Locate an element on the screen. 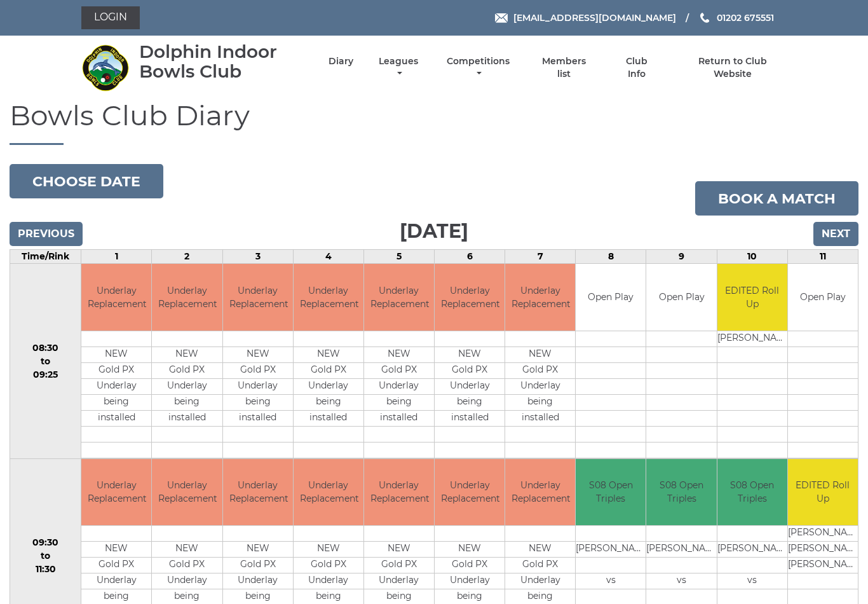  div: Dolphin Indoor Bowls Club is located at coordinates (222, 62).